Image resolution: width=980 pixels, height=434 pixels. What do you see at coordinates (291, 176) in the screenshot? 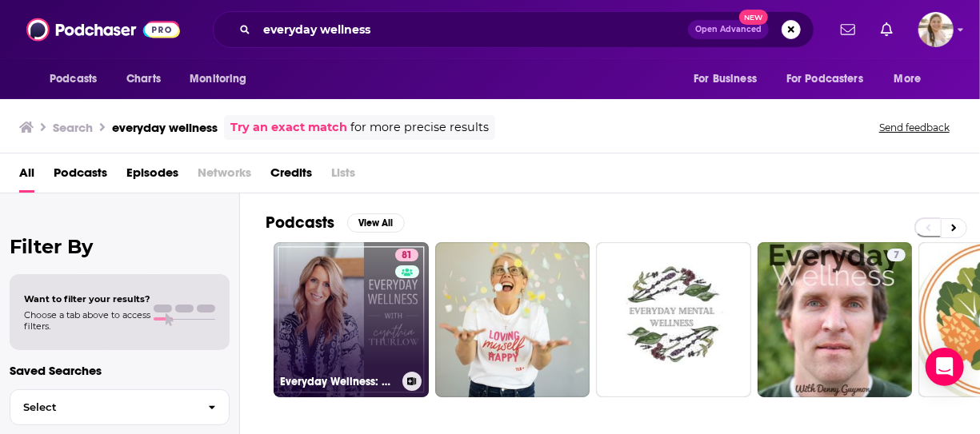
I see `span: Credits` at bounding box center [291, 176].